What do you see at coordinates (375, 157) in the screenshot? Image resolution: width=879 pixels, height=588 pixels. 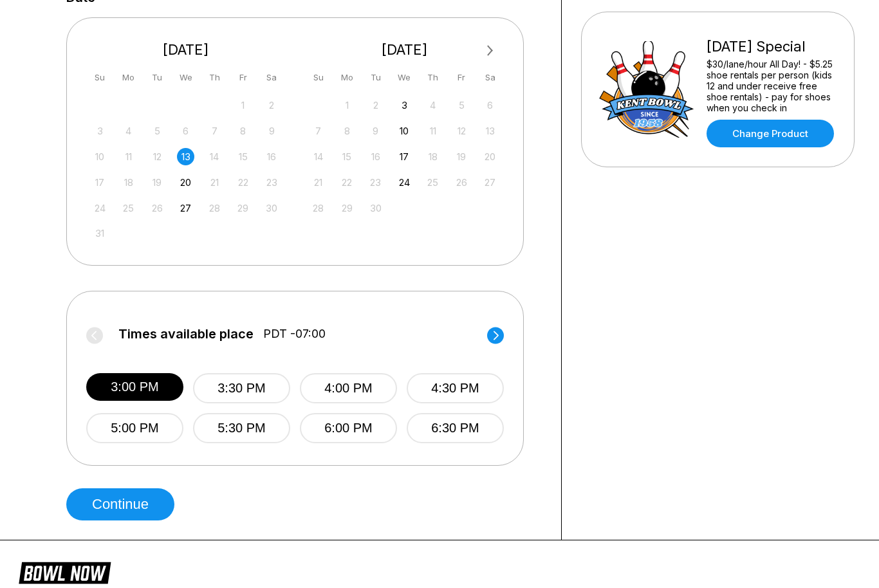 I see `div: Not available Tuesday, September 16th, 2025` at bounding box center [375, 157].